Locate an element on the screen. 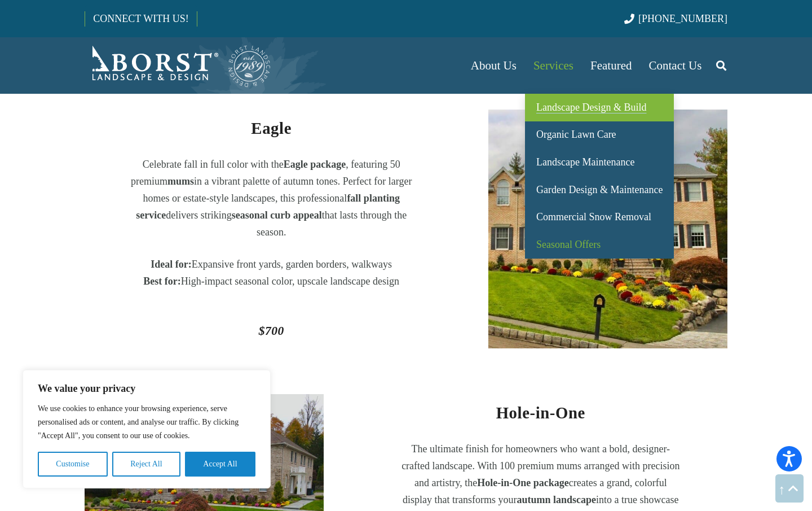 The height and width of the screenshot is (511, 812). strong: seasonal curb appeal is located at coordinates (277, 215).